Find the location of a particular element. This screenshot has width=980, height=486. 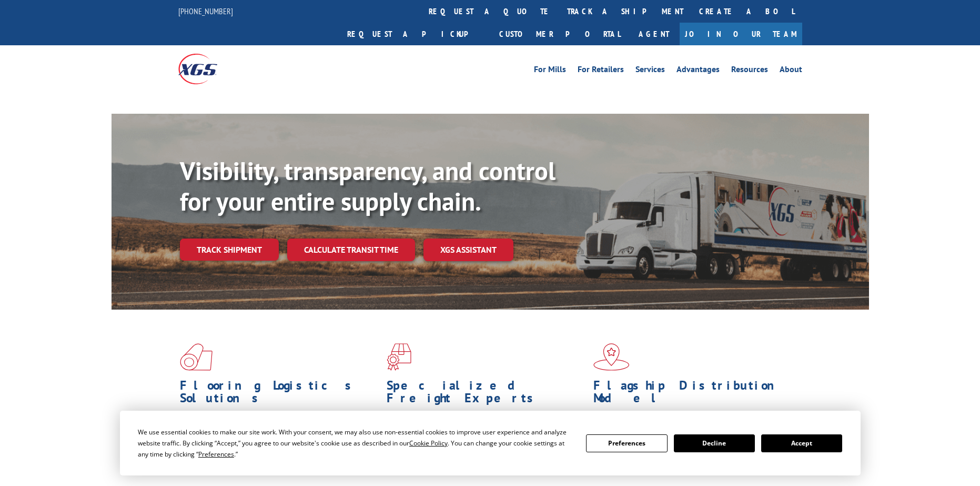

p: From 123 overlength loads to delicate cargo, our experienced staff knows the best way to move you... is located at coordinates (486, 433).